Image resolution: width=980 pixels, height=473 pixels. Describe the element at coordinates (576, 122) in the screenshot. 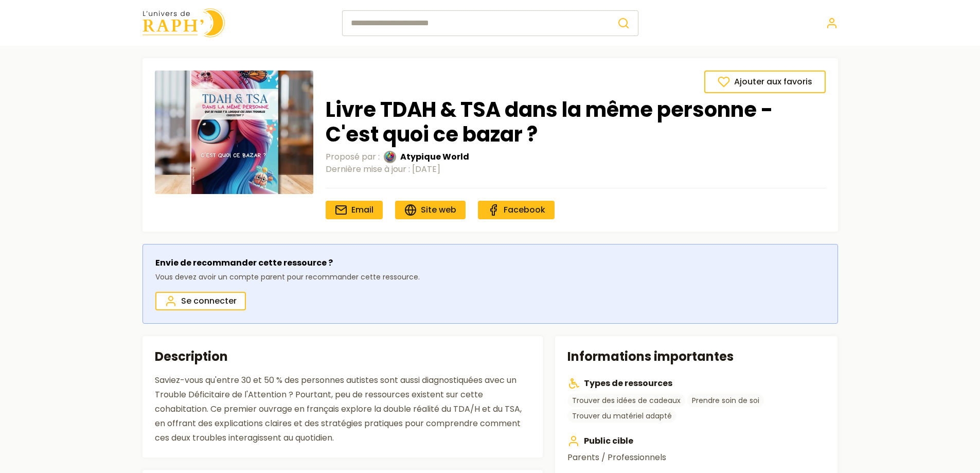

I see `h1: Livre TDAH & TSA dans la même personne - C'est quoi ce bazar ?` at that location.